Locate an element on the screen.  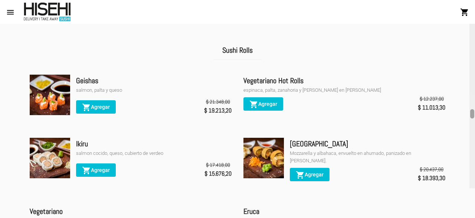
span: $ 11.013,30 is located at coordinates (432, 108).